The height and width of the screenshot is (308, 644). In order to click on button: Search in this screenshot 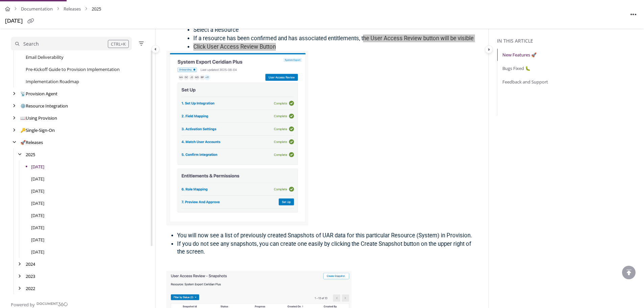, I will do `click(71, 44)`.